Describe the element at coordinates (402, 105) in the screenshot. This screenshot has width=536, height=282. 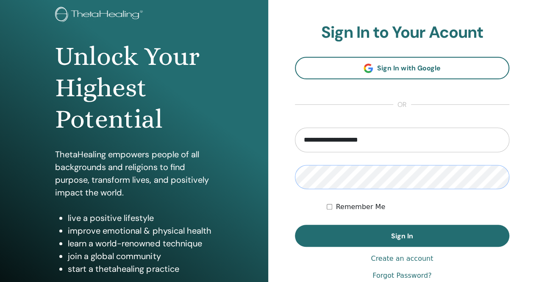
I see `span: or` at that location.